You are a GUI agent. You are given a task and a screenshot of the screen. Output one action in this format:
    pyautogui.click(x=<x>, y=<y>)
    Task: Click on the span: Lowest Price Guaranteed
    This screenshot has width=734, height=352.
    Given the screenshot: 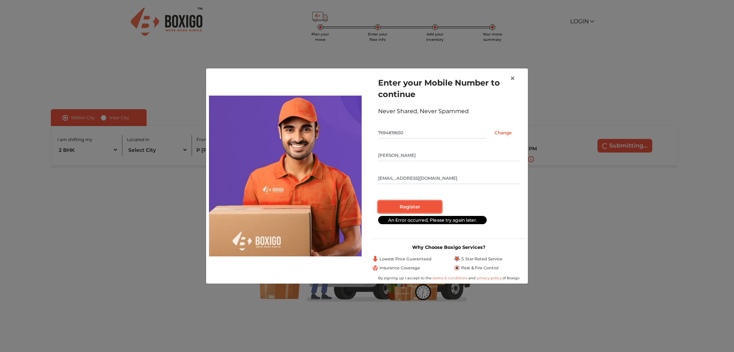 What is the action you would take?
    pyautogui.click(x=405, y=259)
    